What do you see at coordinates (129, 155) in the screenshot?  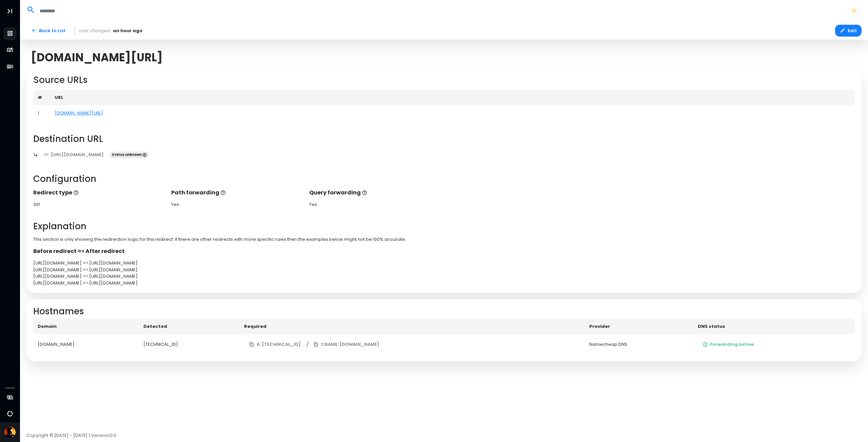 I see `span: Status unknown` at bounding box center [129, 155].